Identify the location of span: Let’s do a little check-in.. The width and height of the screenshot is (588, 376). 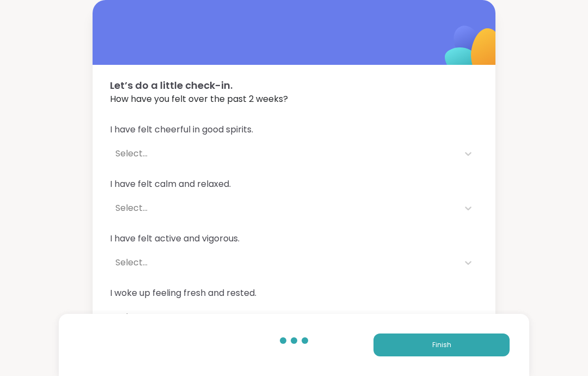
(294, 85).